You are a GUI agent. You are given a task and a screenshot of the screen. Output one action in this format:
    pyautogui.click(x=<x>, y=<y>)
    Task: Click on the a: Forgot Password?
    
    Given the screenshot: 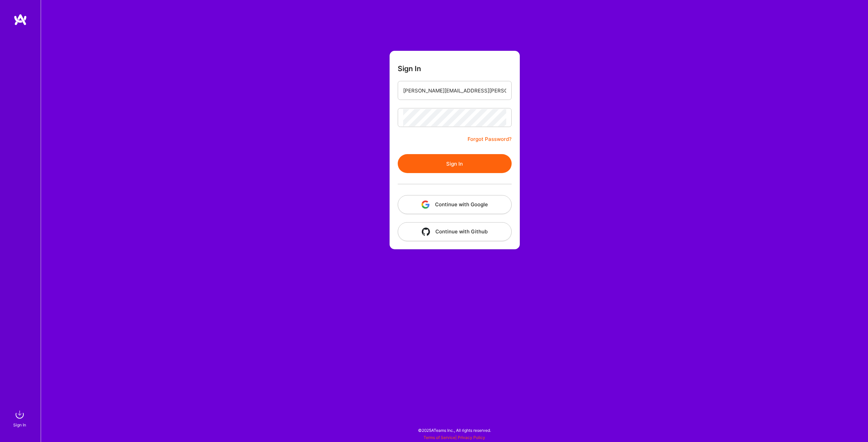 What is the action you would take?
    pyautogui.click(x=489, y=139)
    